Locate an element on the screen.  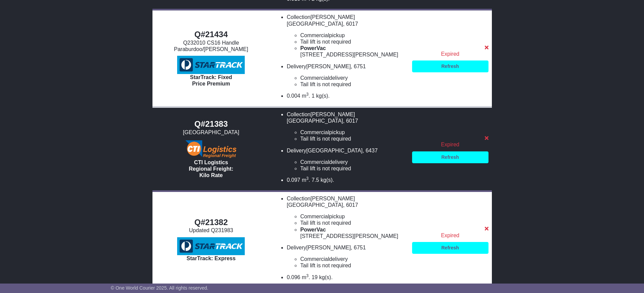
img: StarTrack: Express is located at coordinates (211, 246).